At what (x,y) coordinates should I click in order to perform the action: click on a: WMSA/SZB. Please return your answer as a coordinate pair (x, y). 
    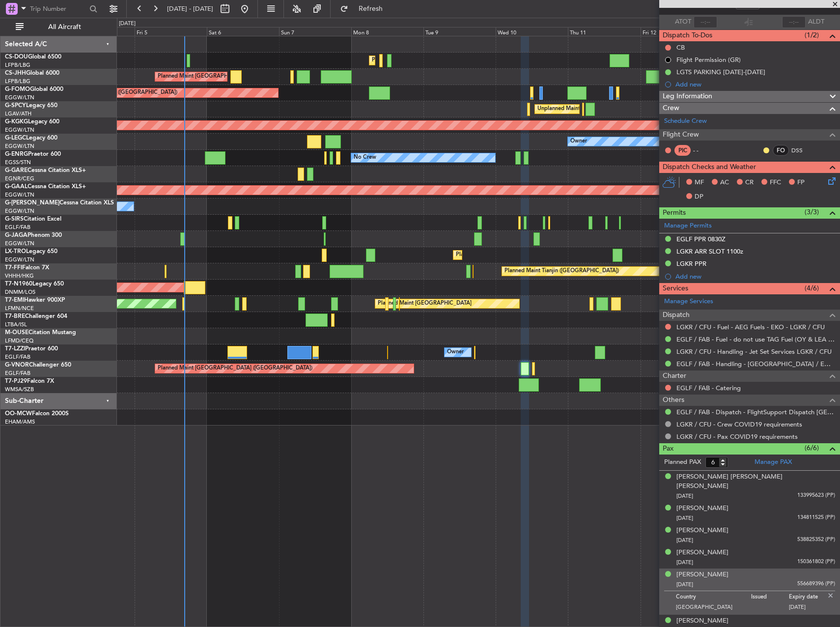
    Looking at the image, I should click on (19, 389).